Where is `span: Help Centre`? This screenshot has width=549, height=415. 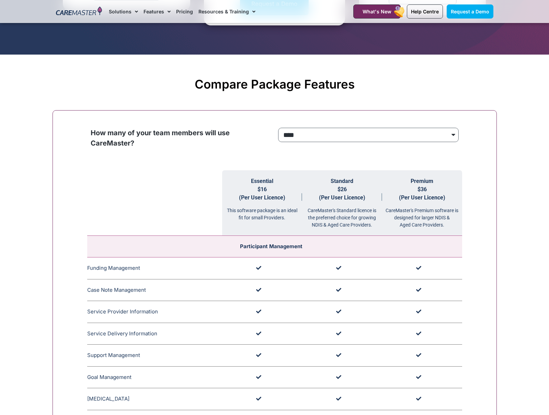
span: Help Centre is located at coordinates (425, 11).